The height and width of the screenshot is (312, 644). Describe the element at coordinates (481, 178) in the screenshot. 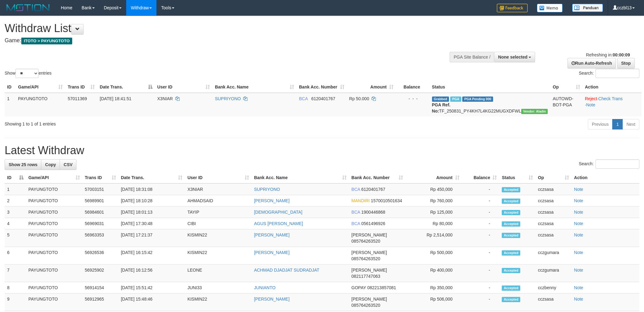

I see `th: Balance: activate to sort column ascending` at that location.